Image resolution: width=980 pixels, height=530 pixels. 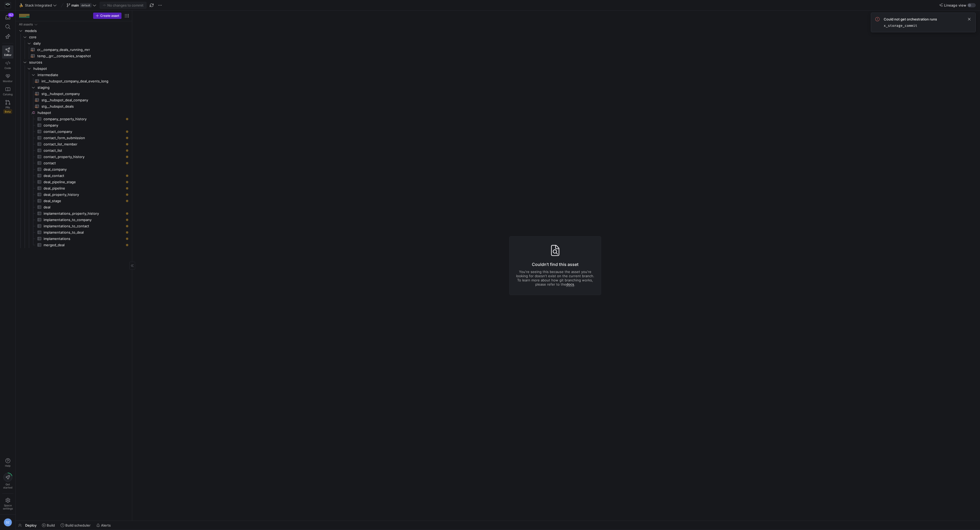 What do you see at coordinates (74, 226) in the screenshot?
I see `a: implamentations_to_contact​​​​​​​​​` at bounding box center [74, 226].